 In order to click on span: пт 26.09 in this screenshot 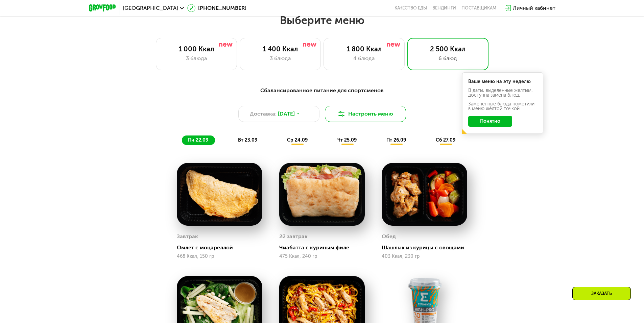, I will do `click(396, 140)`.